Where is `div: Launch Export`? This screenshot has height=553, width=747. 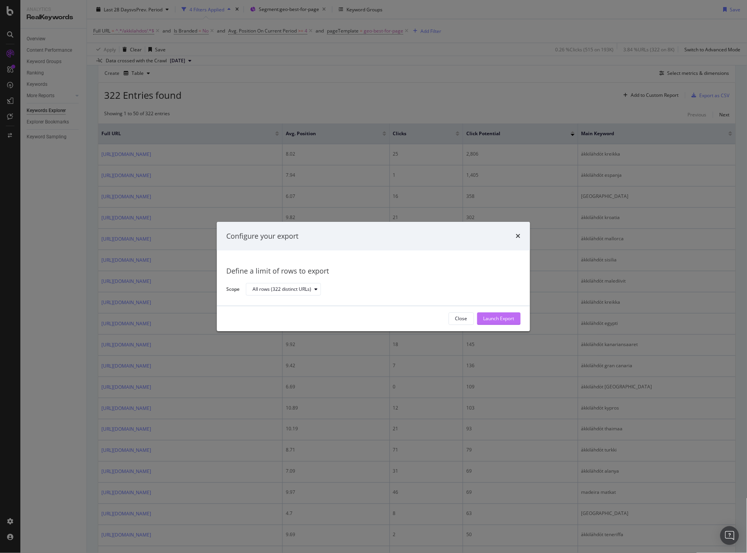 div: Launch Export is located at coordinates (499, 318).